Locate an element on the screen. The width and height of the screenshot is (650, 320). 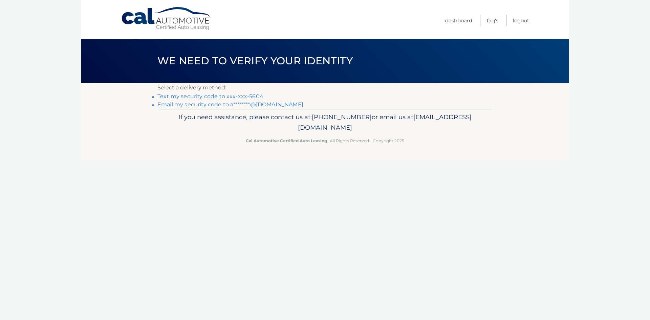
a: Text my security code to xxx-xxx-5604 is located at coordinates (210, 96).